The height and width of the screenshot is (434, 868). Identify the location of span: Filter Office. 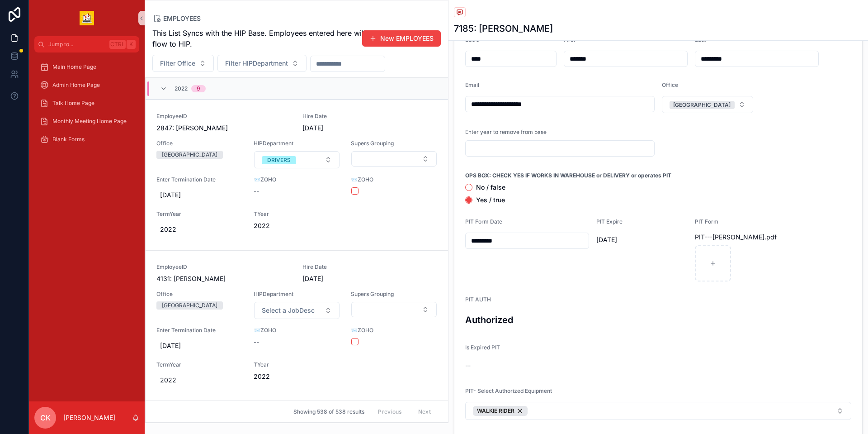
(177, 63).